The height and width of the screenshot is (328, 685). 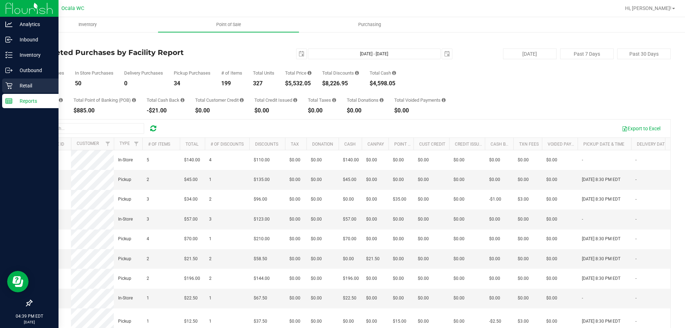 What do you see at coordinates (370, 25) in the screenshot?
I see `span: Purchasing` at bounding box center [370, 25].